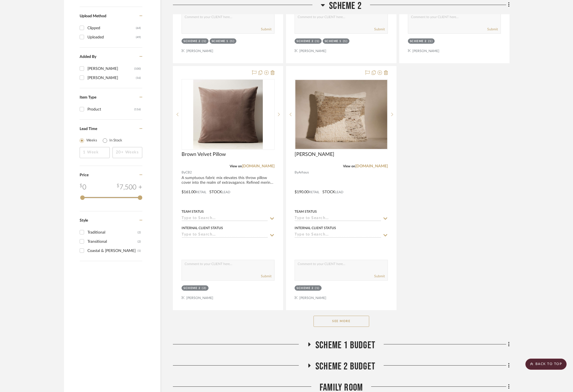  I want to click on img: Boho Cushion, so click(341, 115).